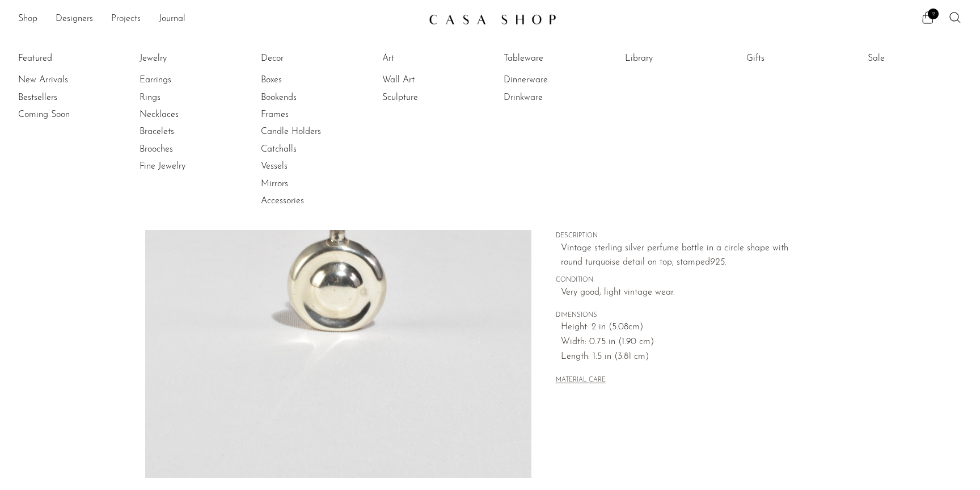  What do you see at coordinates (303, 58) in the screenshot?
I see `a: Decor` at bounding box center [303, 58].